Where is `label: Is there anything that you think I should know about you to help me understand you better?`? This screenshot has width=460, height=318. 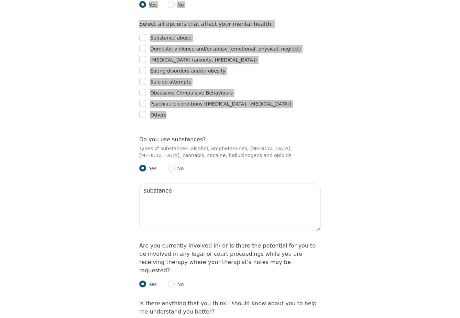
label: Is there anything that you think I should know about you to help me understand you better? is located at coordinates (227, 307).